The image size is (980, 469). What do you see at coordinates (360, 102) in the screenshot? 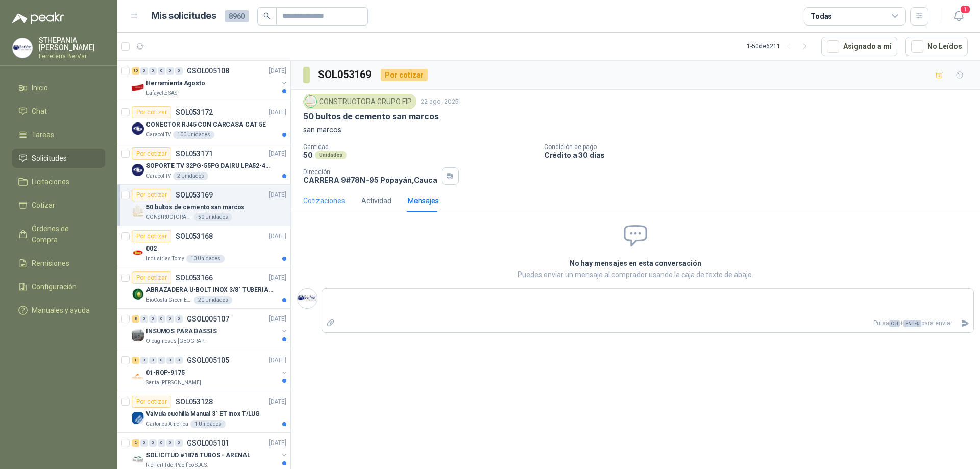
I see `div: CONSTRUCTORA GRUPO FIP` at bounding box center [360, 102].